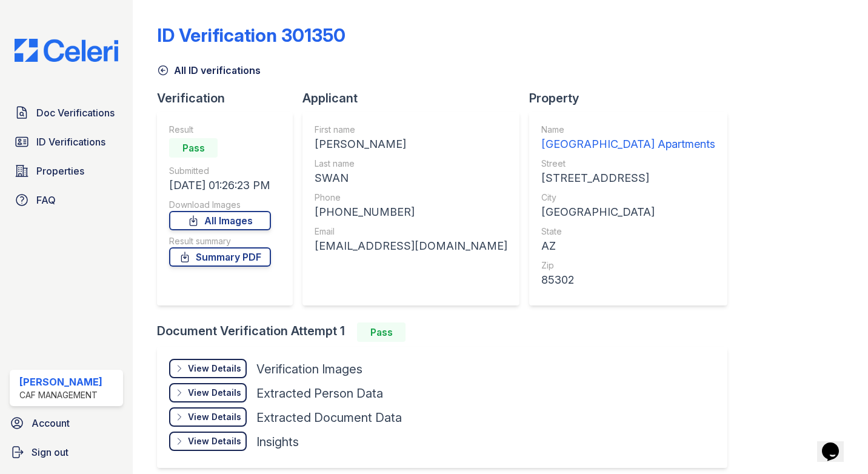 The image size is (868, 474). What do you see at coordinates (66, 200) in the screenshot?
I see `a: FAQ` at bounding box center [66, 200].